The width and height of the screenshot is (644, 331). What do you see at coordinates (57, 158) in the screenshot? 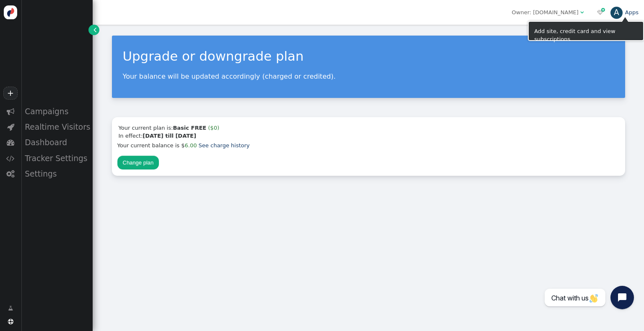
I see `div: Tracker Settings` at bounding box center [57, 158].